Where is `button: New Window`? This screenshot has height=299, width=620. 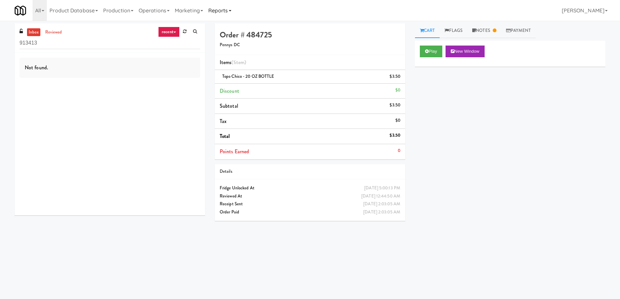 button: New Window is located at coordinates (465, 51).